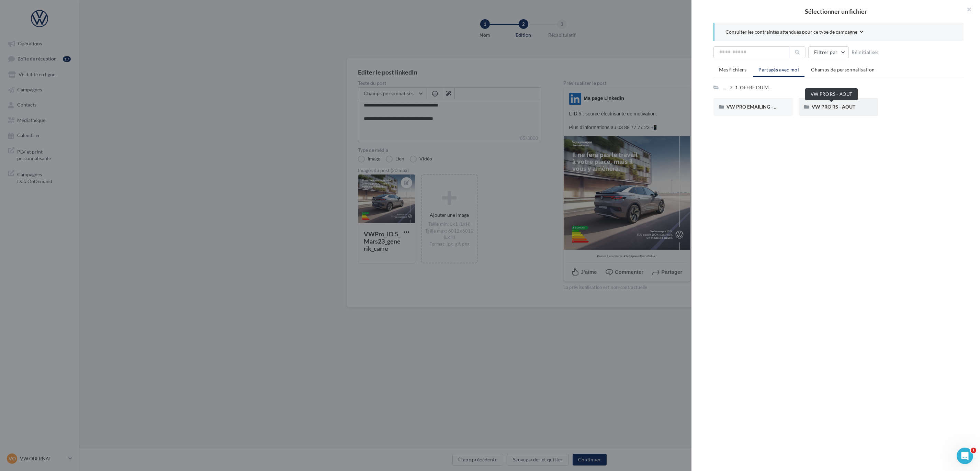 The image size is (980, 471). Describe the element at coordinates (829, 52) in the screenshot. I see `button: Filtrer par` at that location.